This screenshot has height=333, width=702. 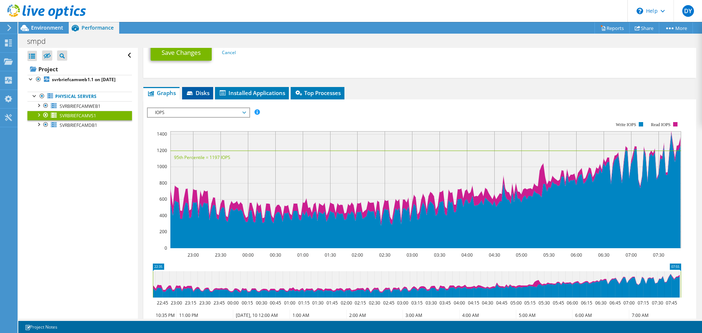 I want to click on text: 1200, so click(x=162, y=150).